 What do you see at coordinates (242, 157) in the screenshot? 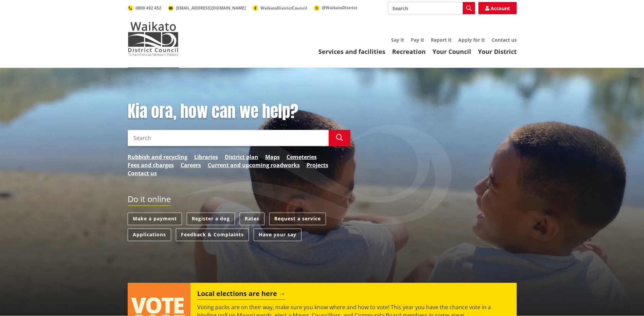
I see `a: District plan` at bounding box center [242, 157].